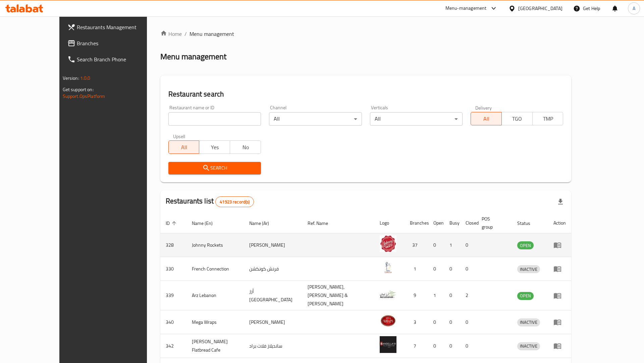 Image resolution: width=644 pixels, height=363 pixels. Describe the element at coordinates (492, 223) in the screenshot. I see `span: POS group` at that location.